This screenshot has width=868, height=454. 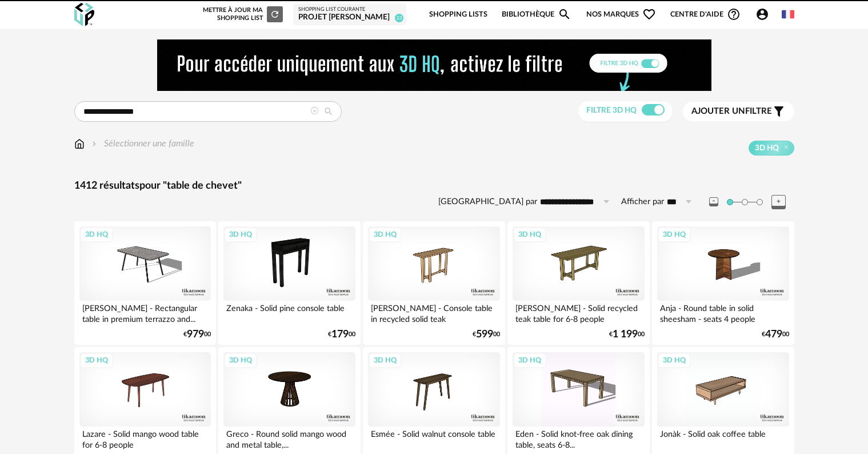 What do you see at coordinates (625, 335) in the screenshot?
I see `span: 1 199` at bounding box center [625, 335].